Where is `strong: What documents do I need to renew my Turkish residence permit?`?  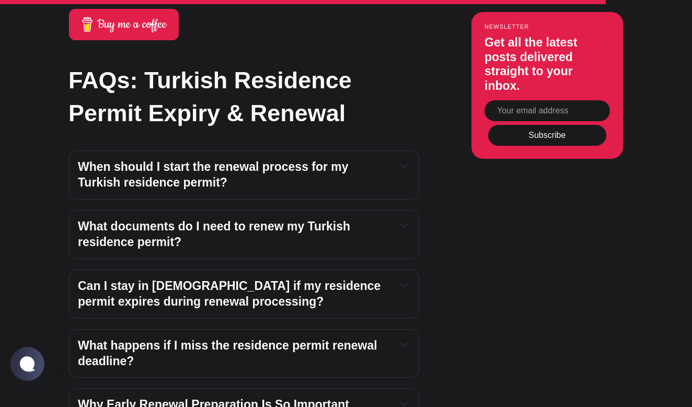 strong: What documents do I need to renew my Turkish residence permit? is located at coordinates (215, 234).